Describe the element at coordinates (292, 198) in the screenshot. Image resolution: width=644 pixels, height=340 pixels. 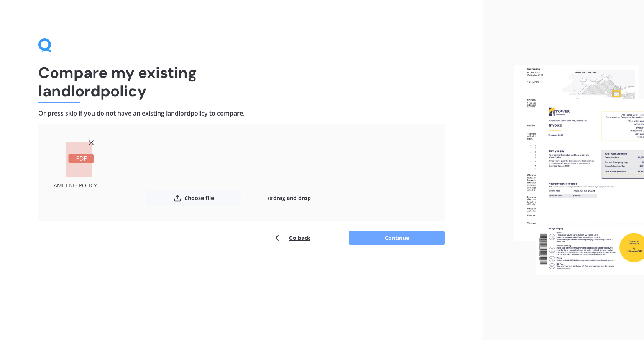
I see `b: drag and drop` at that location.